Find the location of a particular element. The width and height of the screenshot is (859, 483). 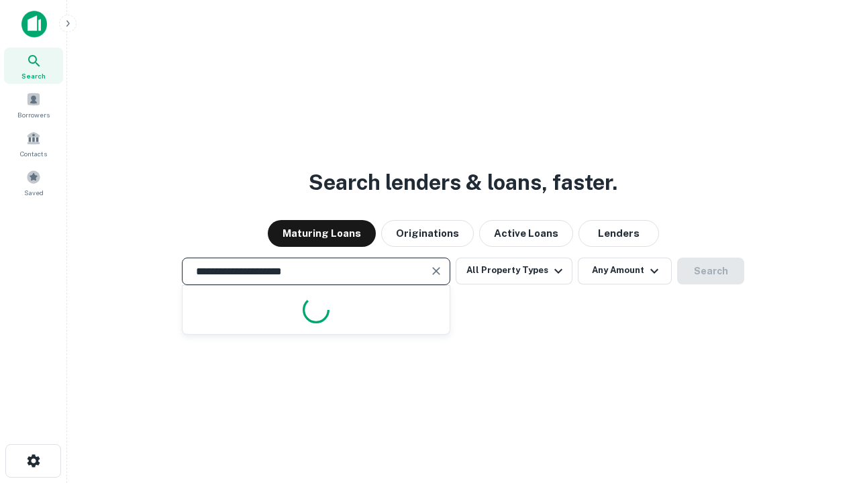

span: Contacts is located at coordinates (34, 154).